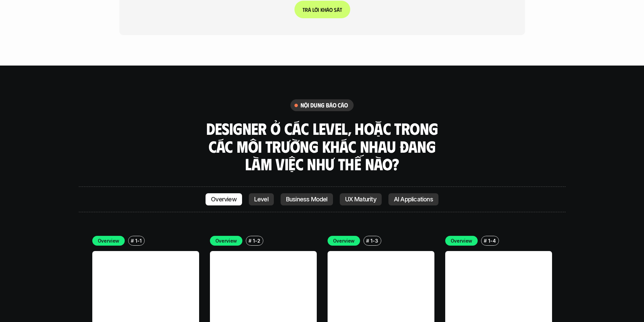 Image resolution: width=644 pixels, height=322 pixels. Describe the element at coordinates (335, 9) in the screenshot. I see `span: s` at that location.